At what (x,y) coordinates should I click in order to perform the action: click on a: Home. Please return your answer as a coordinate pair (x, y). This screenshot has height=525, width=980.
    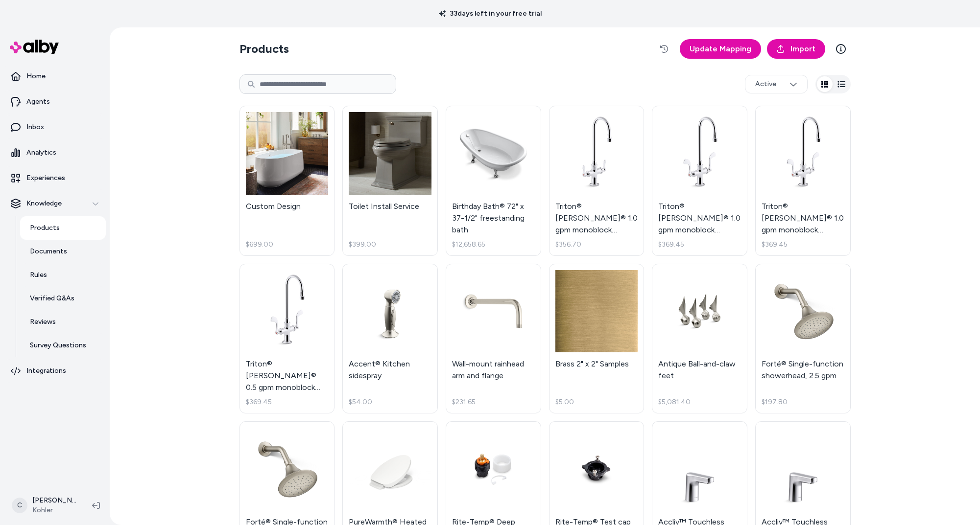
    Looking at the image, I should click on (55, 76).